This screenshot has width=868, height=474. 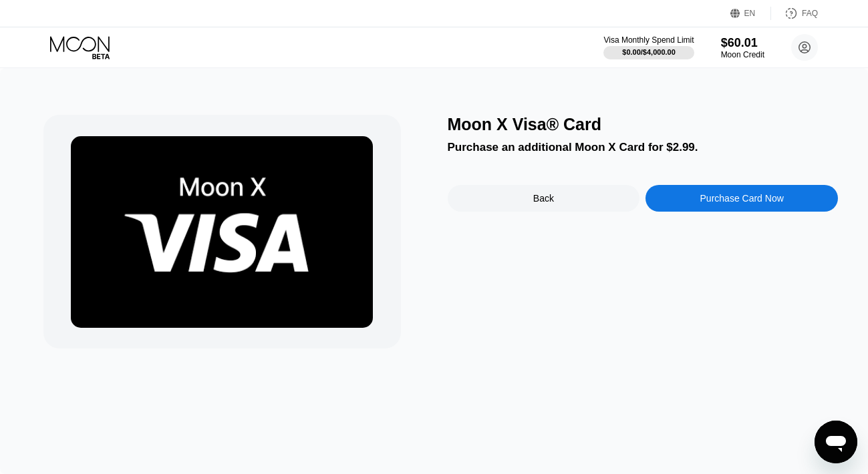 What do you see at coordinates (642, 148) in the screenshot?
I see `div: Purchase an additional Moon X Card for $2.99.` at bounding box center [642, 148].